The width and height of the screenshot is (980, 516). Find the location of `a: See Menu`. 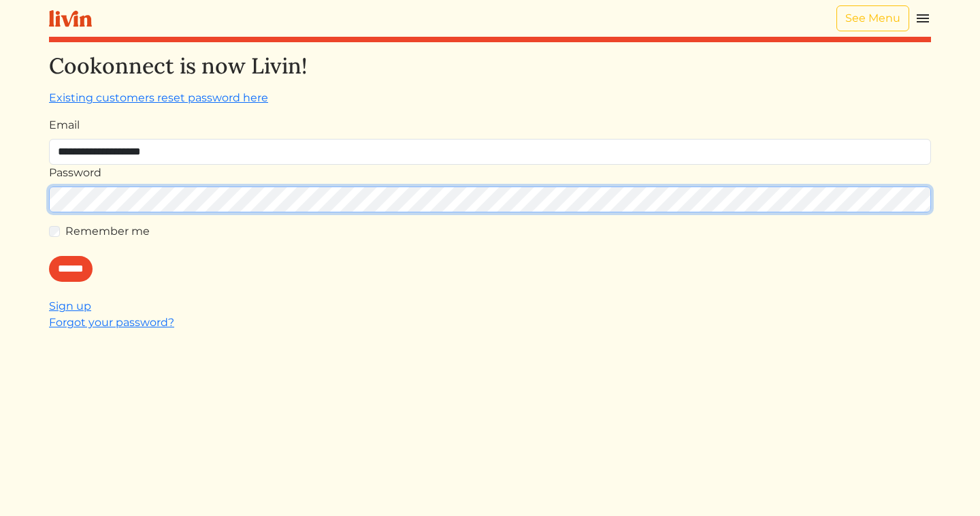

a: See Menu is located at coordinates (872, 18).